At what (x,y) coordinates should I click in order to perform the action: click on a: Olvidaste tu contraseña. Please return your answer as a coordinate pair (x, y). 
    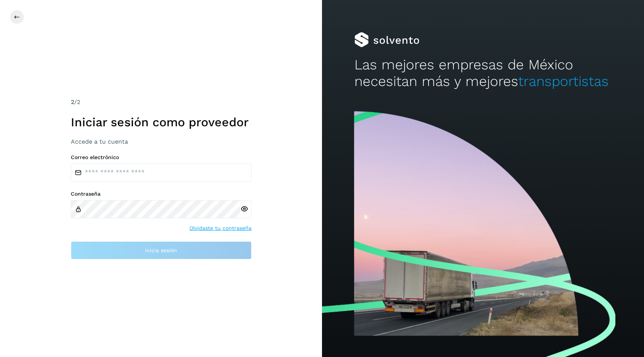
    Looking at the image, I should click on (220, 228).